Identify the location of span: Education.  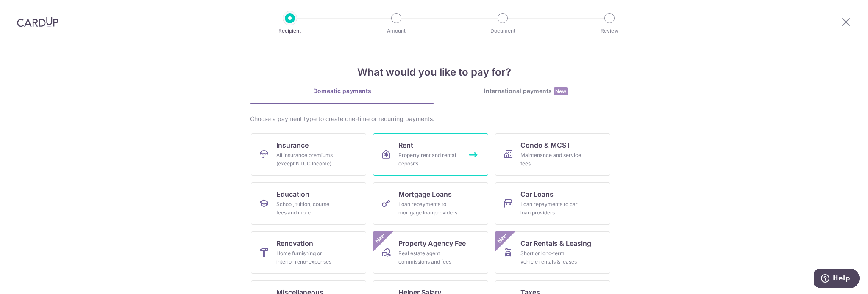
(292, 194).